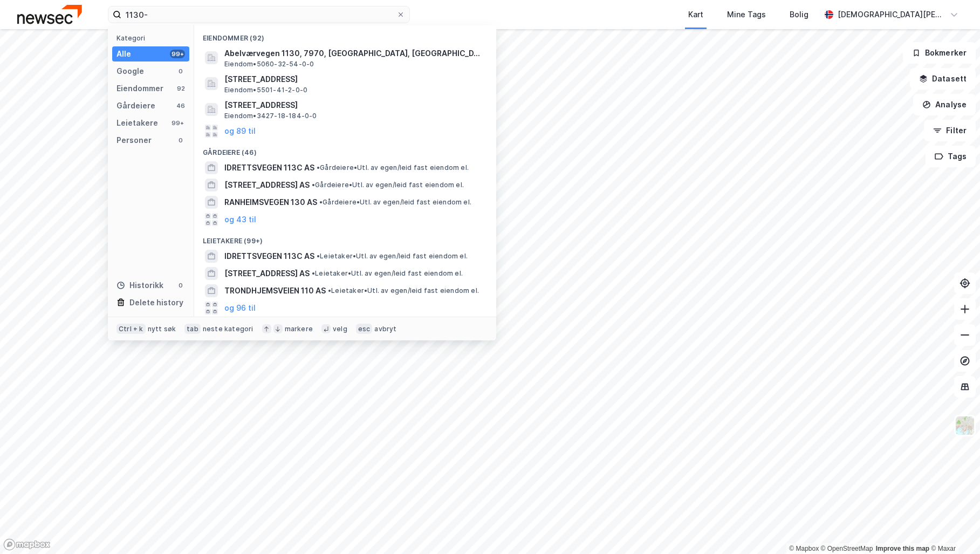 Image resolution: width=980 pixels, height=554 pixels. I want to click on div: neste kategori, so click(228, 329).